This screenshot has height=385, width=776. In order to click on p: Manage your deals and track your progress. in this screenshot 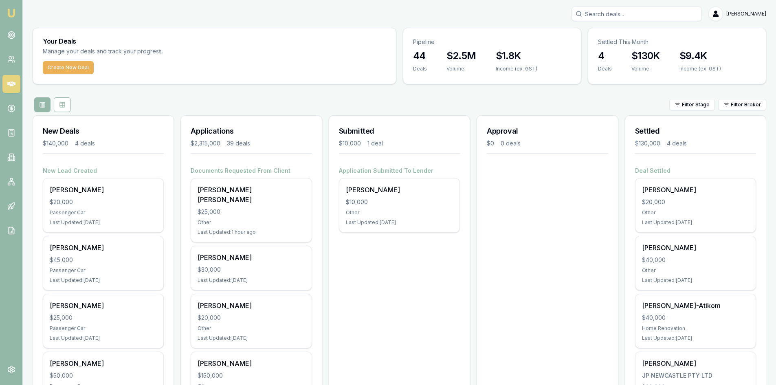, I will do `click(147, 51)`.